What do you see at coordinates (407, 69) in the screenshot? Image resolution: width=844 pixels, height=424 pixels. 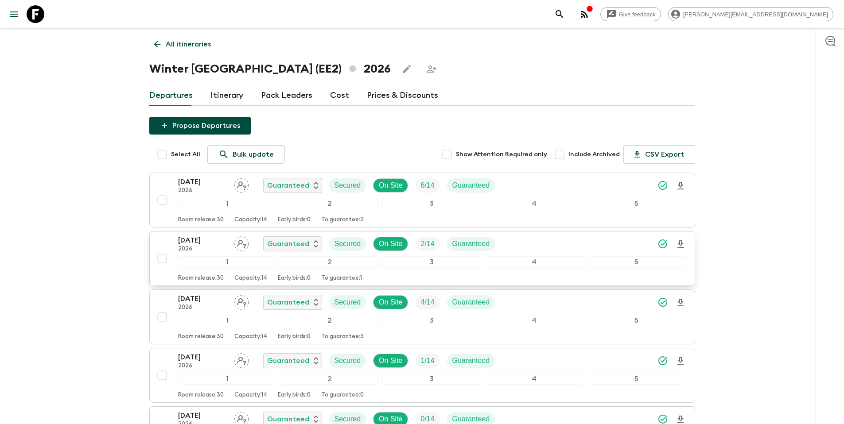 I see `button: Edit this itinerary` at bounding box center [407, 69].